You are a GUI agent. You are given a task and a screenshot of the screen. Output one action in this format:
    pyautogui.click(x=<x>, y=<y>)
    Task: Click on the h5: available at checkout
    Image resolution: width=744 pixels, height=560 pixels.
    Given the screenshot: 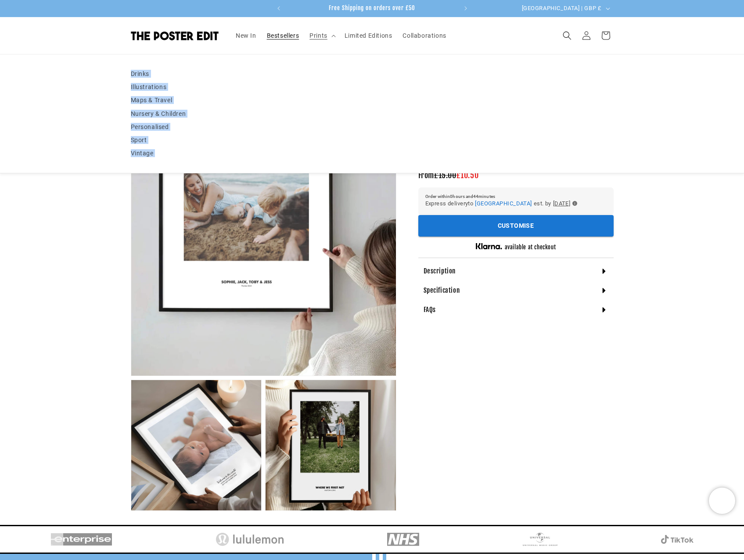 What is the action you would take?
    pyautogui.click(x=530, y=247)
    